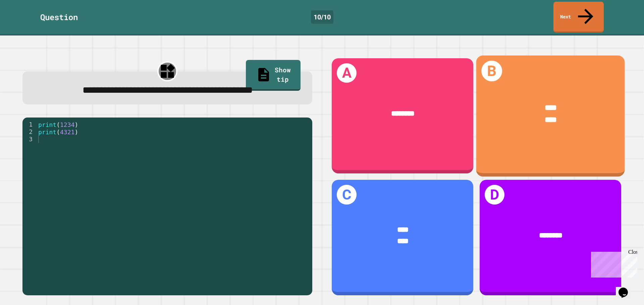 This screenshot has height=305, width=644. What do you see at coordinates (25, 23) in the screenshot?
I see `div: Chat with us now!Close` at bounding box center [25, 23].